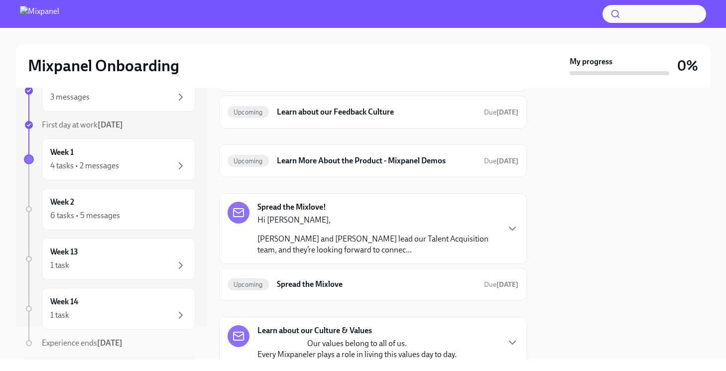  Describe the element at coordinates (64, 302) in the screenshot. I see `h6: Week 14` at that location.